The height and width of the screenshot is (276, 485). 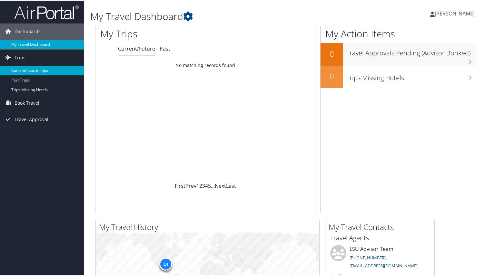 I want to click on h2: My Travel Contacts, so click(x=381, y=227).